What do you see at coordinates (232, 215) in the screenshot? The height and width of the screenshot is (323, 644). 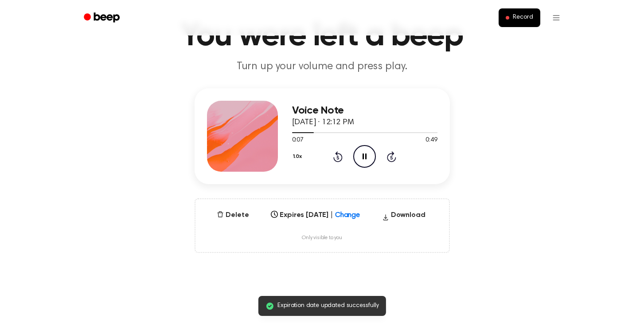 I see `button: Delete` at bounding box center [232, 215].